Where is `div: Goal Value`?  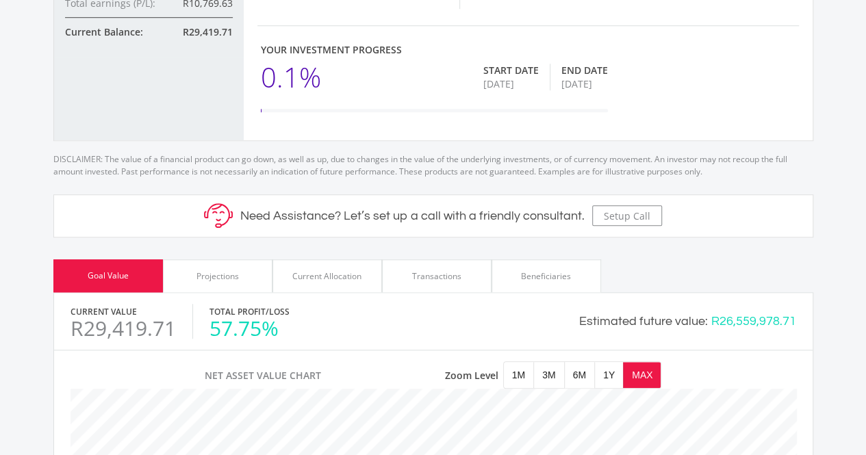 div: Goal Value is located at coordinates (108, 276).